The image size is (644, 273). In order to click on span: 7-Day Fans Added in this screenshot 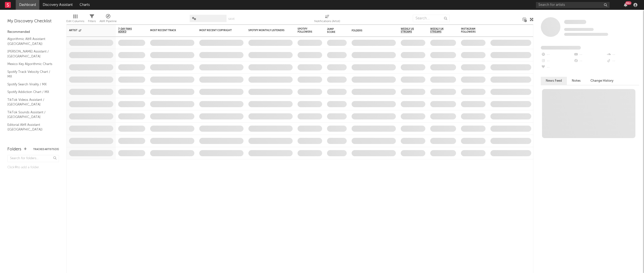, I will do `click(128, 30)`.